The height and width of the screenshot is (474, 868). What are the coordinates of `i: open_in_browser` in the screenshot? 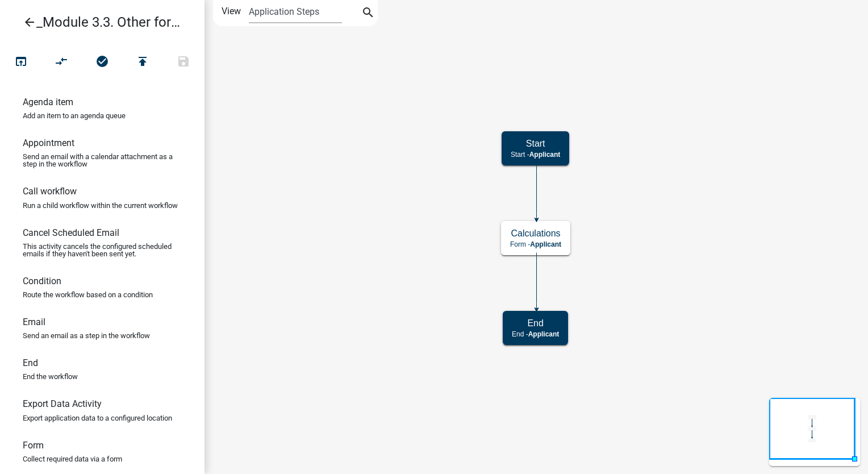 It's located at (21, 62).